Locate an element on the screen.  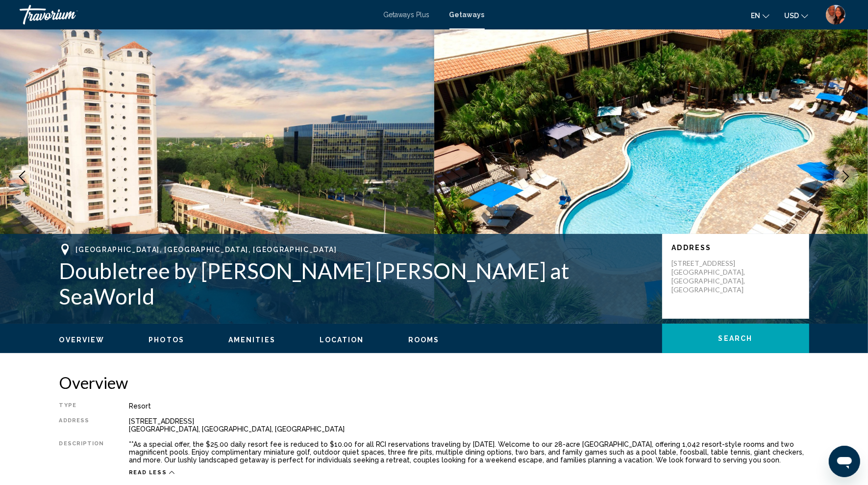
div: Address is located at coordinates (82, 425).